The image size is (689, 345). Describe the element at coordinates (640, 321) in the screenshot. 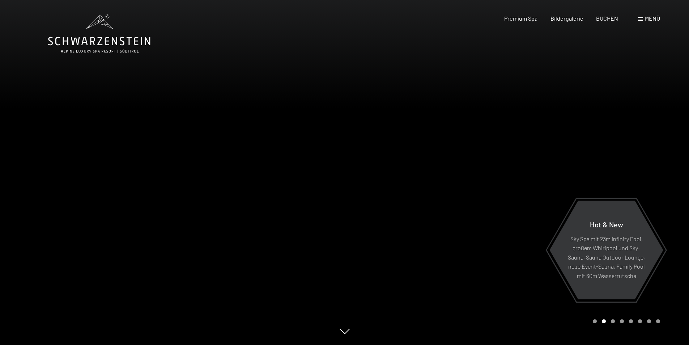

I see `div: Carousel Page 6` at that location.